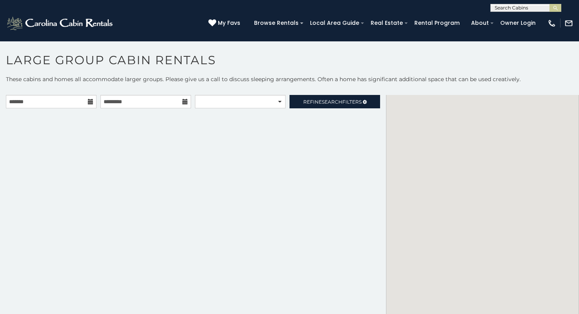 This screenshot has width=579, height=314. What do you see at coordinates (332, 102) in the screenshot?
I see `span: Refine Filters` at bounding box center [332, 102].